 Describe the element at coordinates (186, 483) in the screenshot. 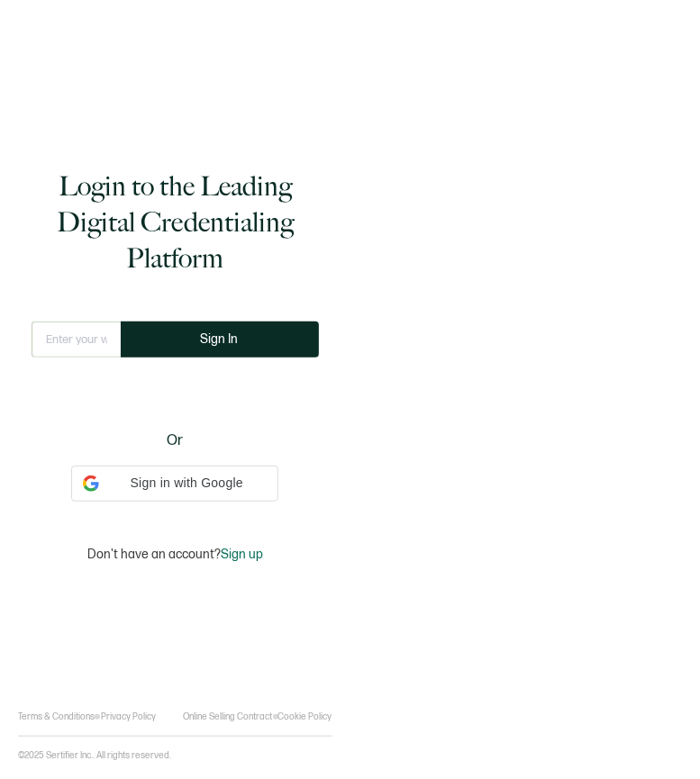

I see `span: Sign in with Google` at that location.